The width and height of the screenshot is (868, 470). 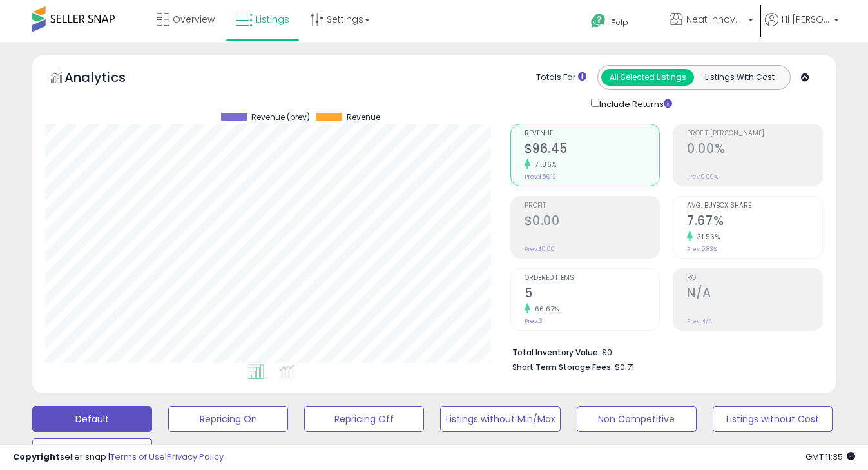 I want to click on span: $0.71, so click(x=624, y=367).